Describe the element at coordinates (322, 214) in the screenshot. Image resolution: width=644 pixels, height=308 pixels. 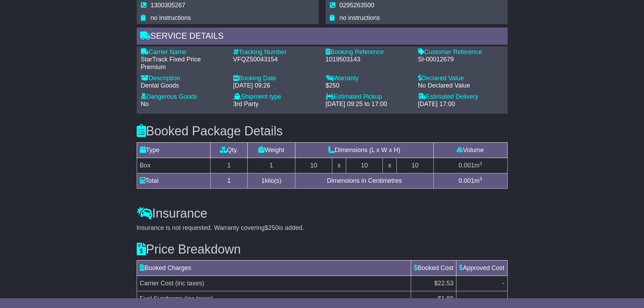
I see `h3: Insurance` at that location.